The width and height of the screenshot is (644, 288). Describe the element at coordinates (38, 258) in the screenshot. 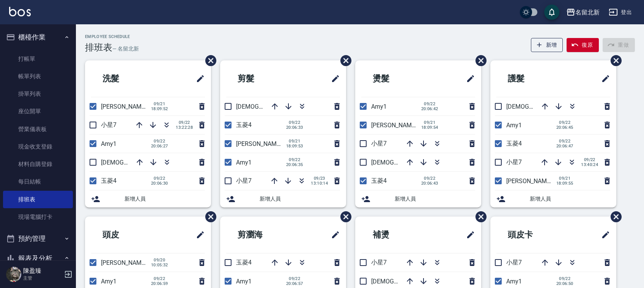

I see `button: 報表及分析` at that location.